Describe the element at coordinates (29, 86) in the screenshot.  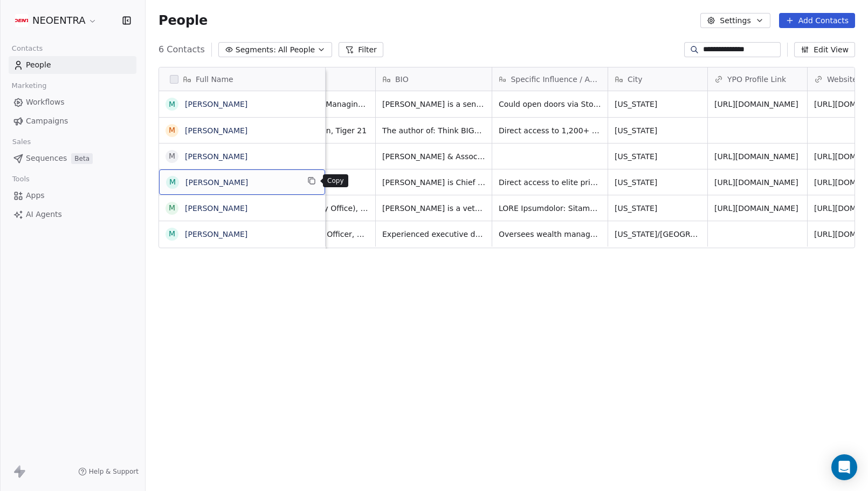
I see `span: Marketing` at that location.